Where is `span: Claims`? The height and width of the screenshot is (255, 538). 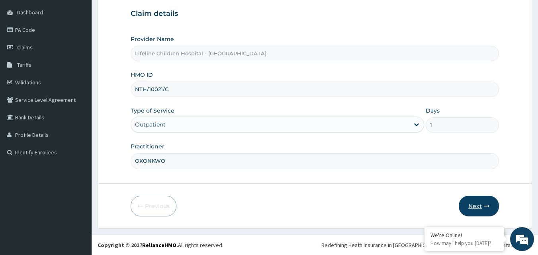
span: Claims is located at coordinates (25, 47).